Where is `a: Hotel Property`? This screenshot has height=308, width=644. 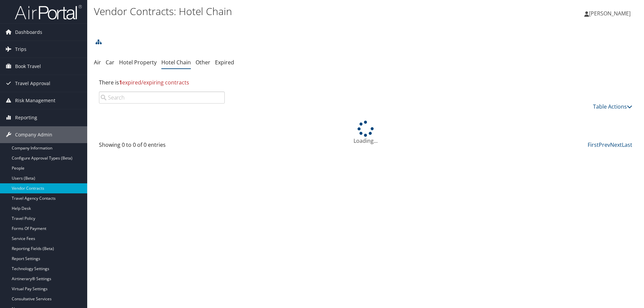
a: Hotel Property is located at coordinates (138, 63).